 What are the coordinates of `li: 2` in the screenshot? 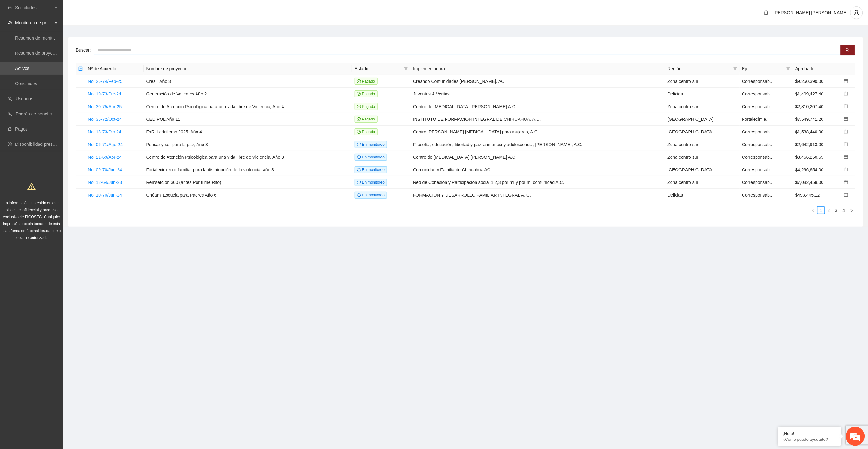 It's located at (828, 210).